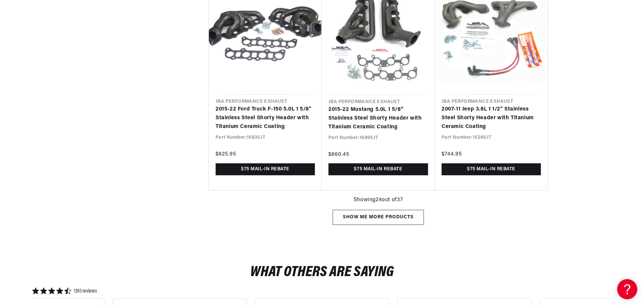  I want to click on a: 2015-22 Ford Truck F-150 5.0L 1 5/8" Stainless Steel Shorty Header with Titanium Ceramic Coating, so click(265, 118).